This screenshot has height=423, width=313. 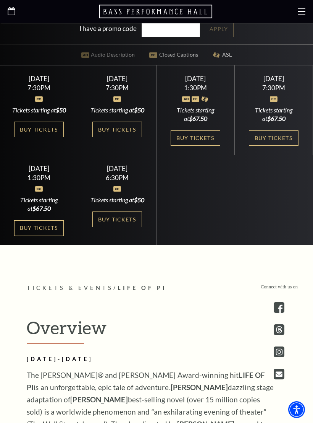 What do you see at coordinates (279, 352) in the screenshot?
I see `a: instagram - open in a new tab` at bounding box center [279, 352].